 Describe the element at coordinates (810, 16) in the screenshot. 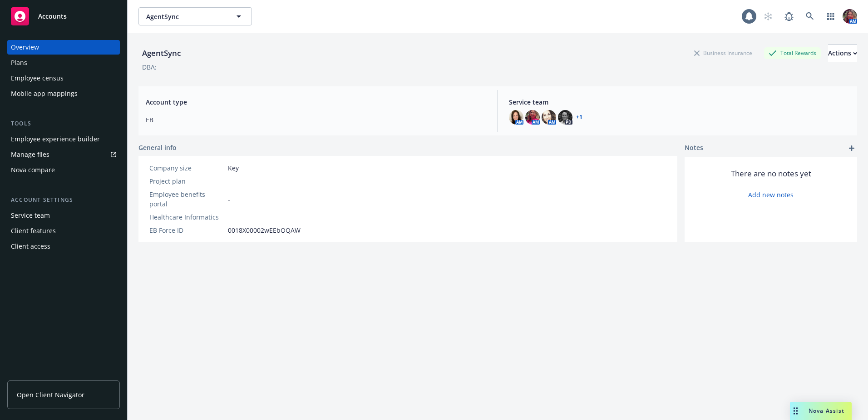

I see `a: Search` at that location.